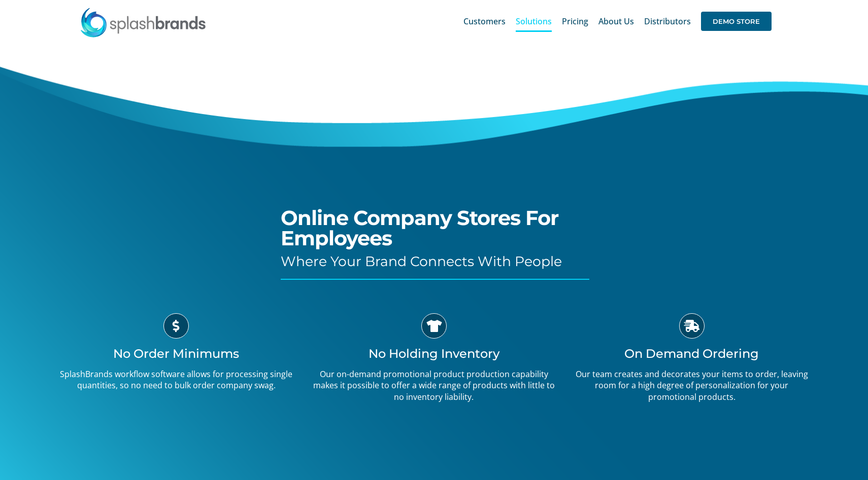 This screenshot has height=480, width=868. What do you see at coordinates (736, 21) in the screenshot?
I see `a: DEMO STORE` at bounding box center [736, 21].